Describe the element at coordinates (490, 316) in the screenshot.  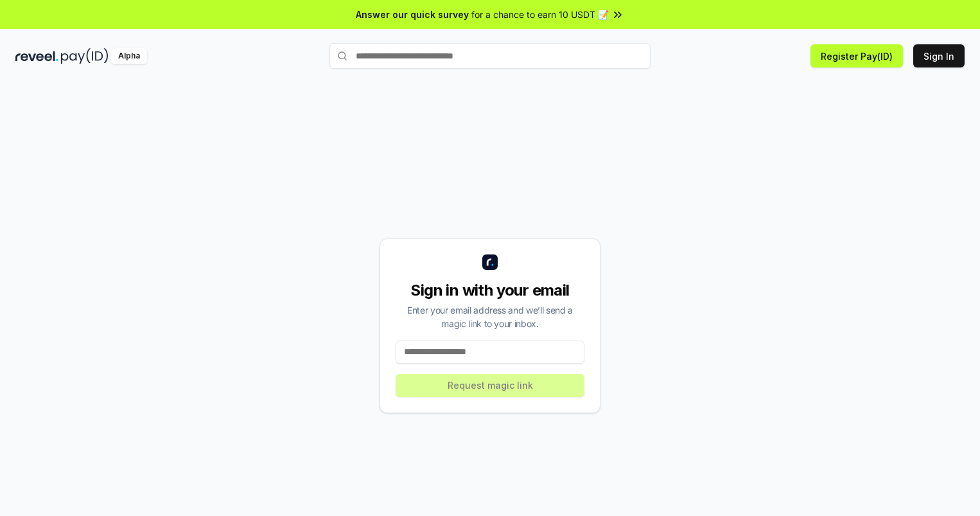
I see `div: Enter your email address and we’ll send a magic link to your inbox.` at that location.